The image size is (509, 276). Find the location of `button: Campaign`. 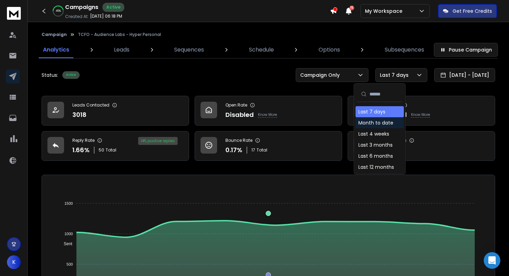

button: Campaign is located at coordinates (54, 35).